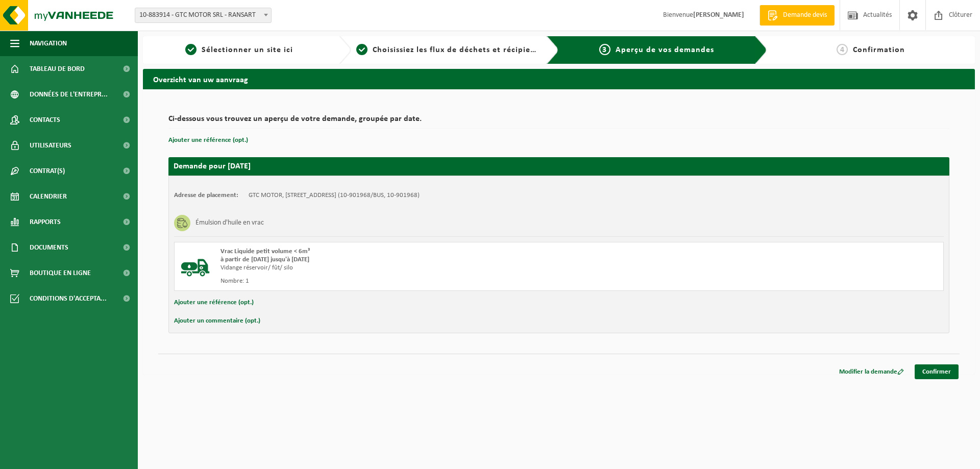 Image resolution: width=980 pixels, height=469 pixels. I want to click on span: Contacts, so click(45, 120).